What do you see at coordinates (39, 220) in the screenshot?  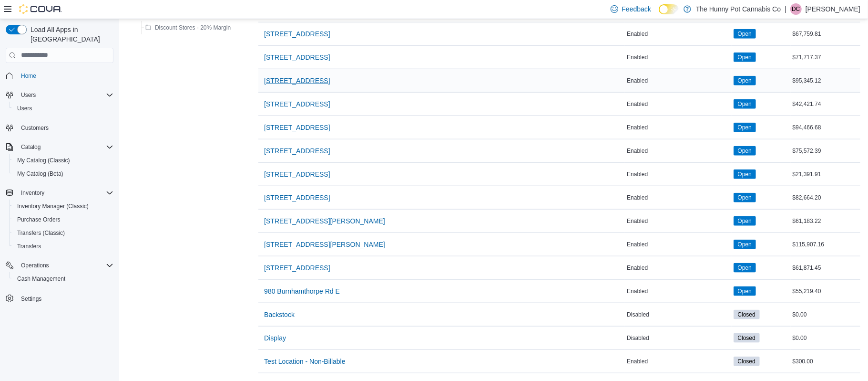 I see `a: Purchase Orders` at bounding box center [39, 220].